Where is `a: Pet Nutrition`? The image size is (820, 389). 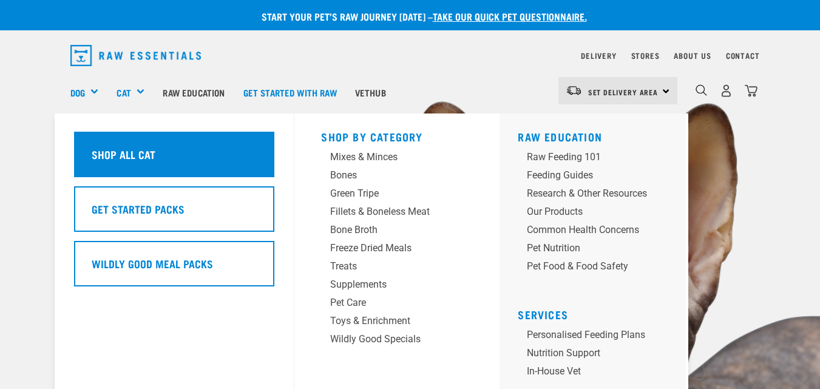
a: Pet Nutrition is located at coordinates (597, 250).